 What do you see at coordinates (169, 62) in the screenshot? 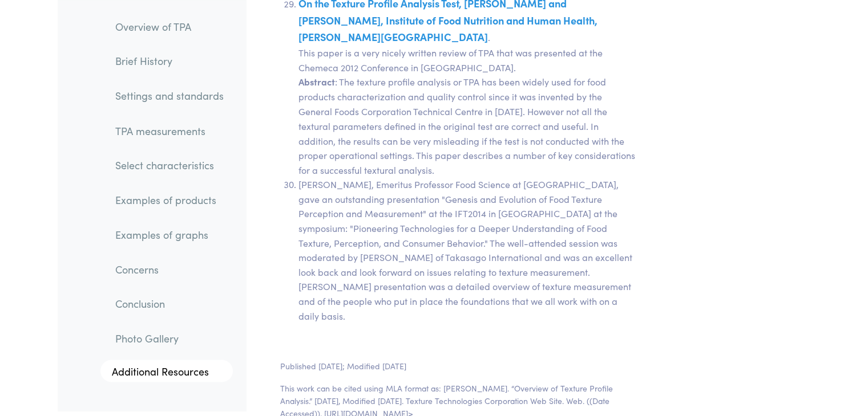
I see `a: Brief History` at bounding box center [169, 62].